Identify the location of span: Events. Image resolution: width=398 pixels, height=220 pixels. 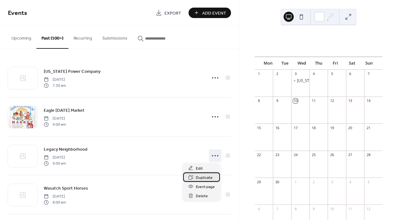
(17, 13).